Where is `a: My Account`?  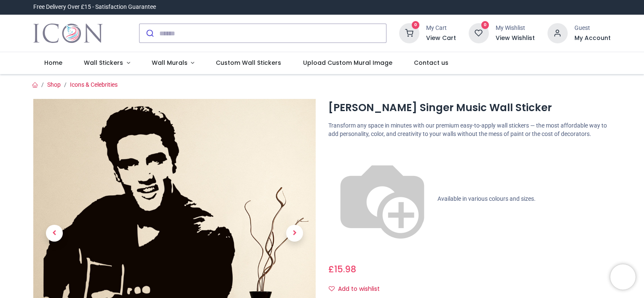
a: My Account is located at coordinates (592, 38).